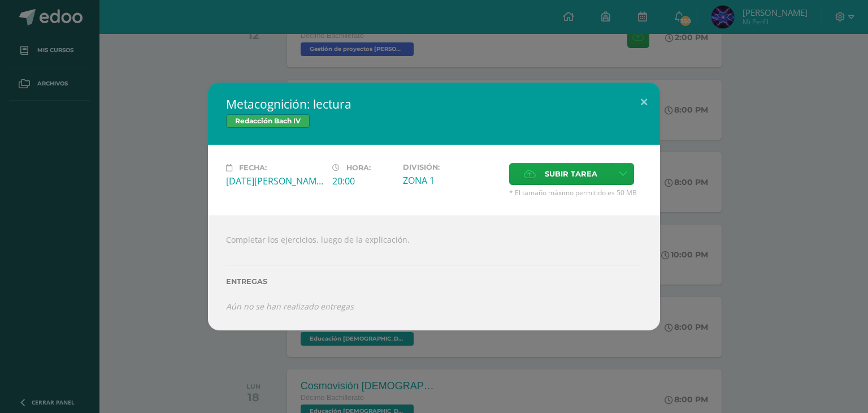 Image resolution: width=868 pixels, height=413 pixels. I want to click on button: Close (Esc), so click(644, 102).